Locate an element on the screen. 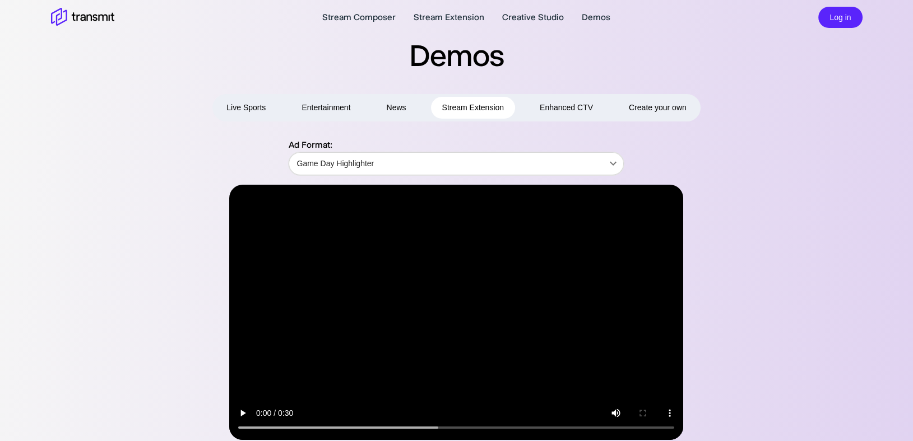  button: Enhanced CTV is located at coordinates (566, 108).